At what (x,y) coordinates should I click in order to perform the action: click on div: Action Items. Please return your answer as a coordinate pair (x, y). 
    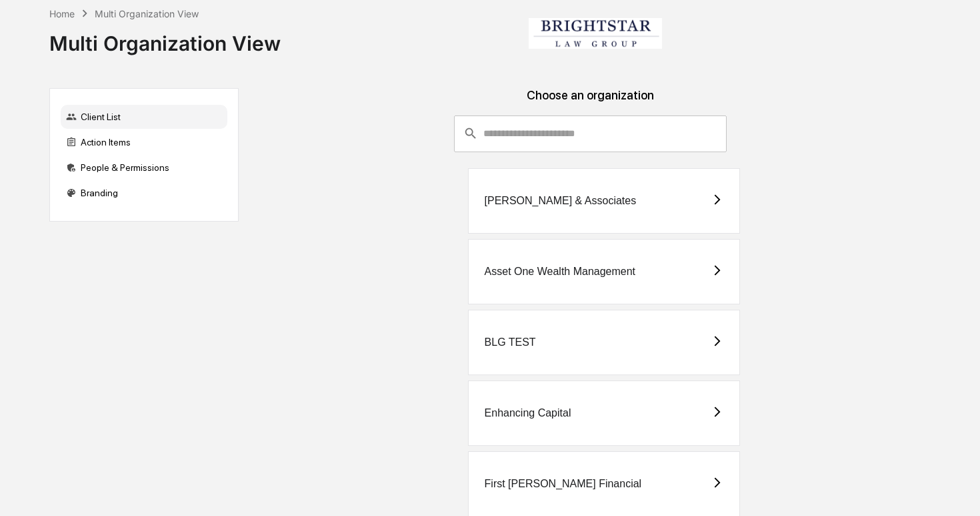
    Looking at the image, I should click on (144, 142).